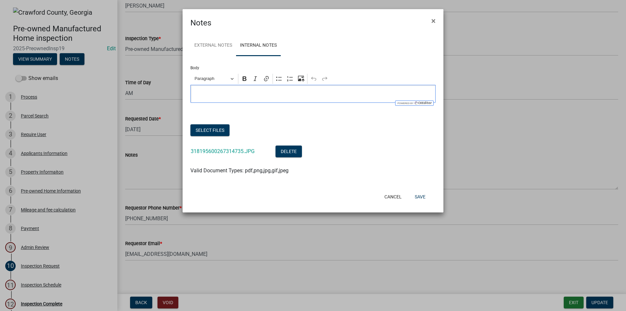 This screenshot has height=311, width=626. What do you see at coordinates (420, 196) in the screenshot?
I see `button: Save` at bounding box center [420, 196].